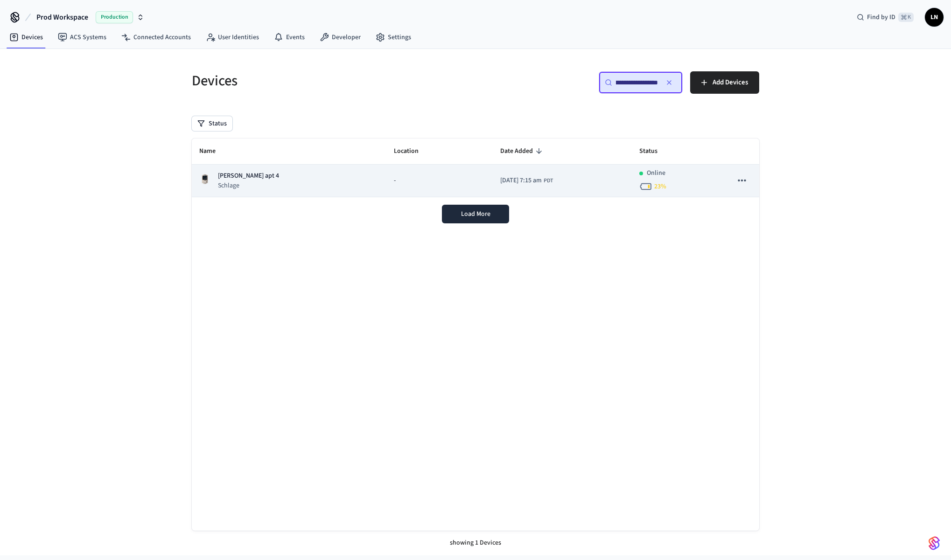 The height and width of the screenshot is (560, 951). What do you see at coordinates (475, 214) in the screenshot?
I see `button: Load More` at bounding box center [475, 214].